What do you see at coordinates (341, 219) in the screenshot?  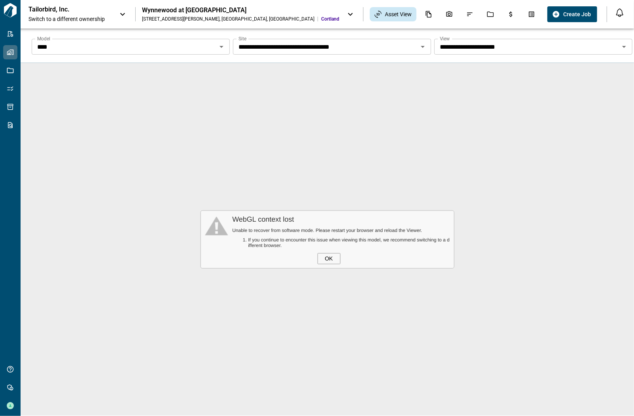 I see `div: WebGL context lost` at bounding box center [341, 219].